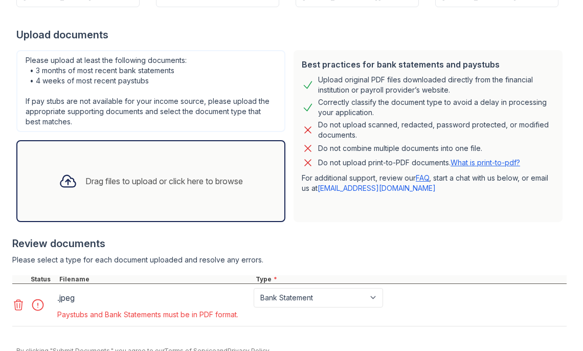 This screenshot has height=351, width=583. What do you see at coordinates (43, 279) in the screenshot?
I see `div: Status` at bounding box center [43, 279].